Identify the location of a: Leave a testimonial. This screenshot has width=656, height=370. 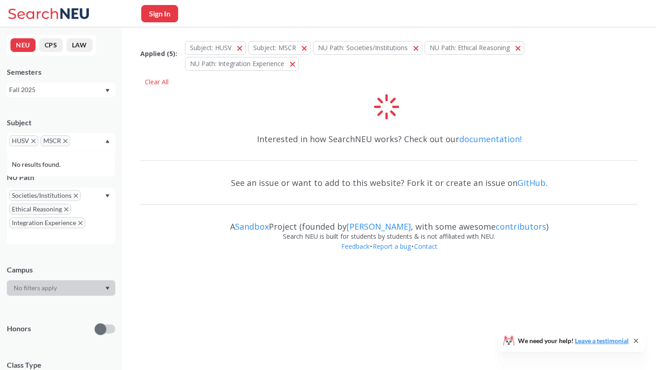
(602, 340).